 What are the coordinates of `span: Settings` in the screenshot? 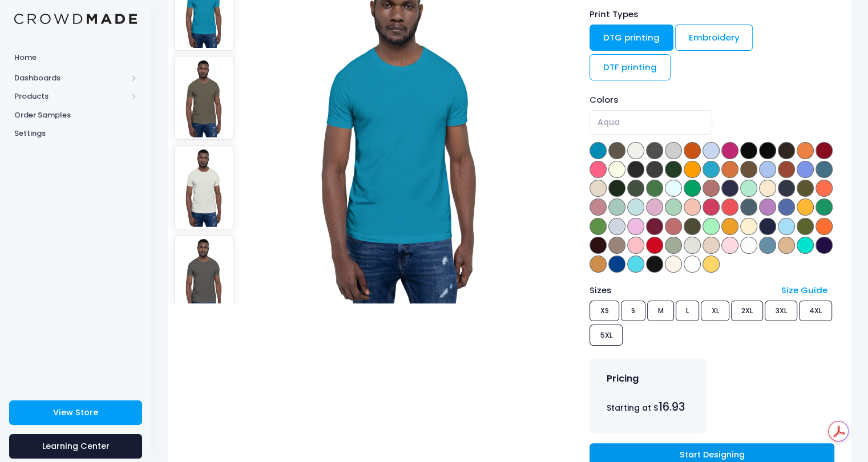 It's located at (76, 133).